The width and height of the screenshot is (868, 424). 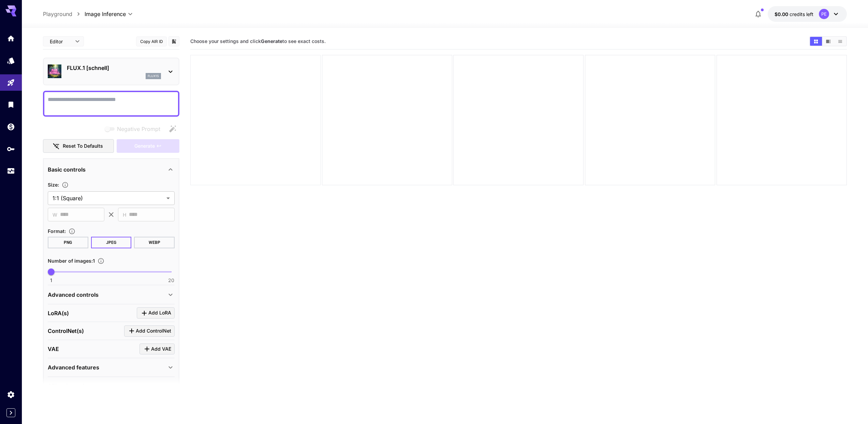 I want to click on div: Playground, so click(x=11, y=83).